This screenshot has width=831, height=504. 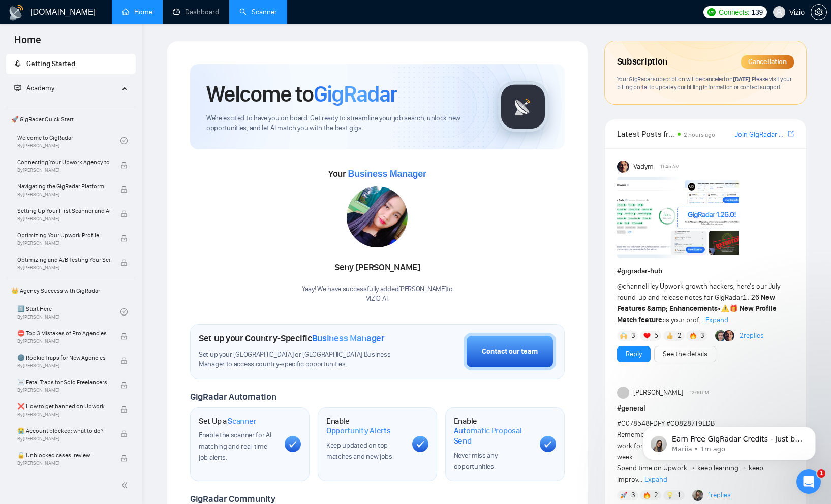 I want to click on h1: Set up your Country-Specific, so click(x=292, y=339).